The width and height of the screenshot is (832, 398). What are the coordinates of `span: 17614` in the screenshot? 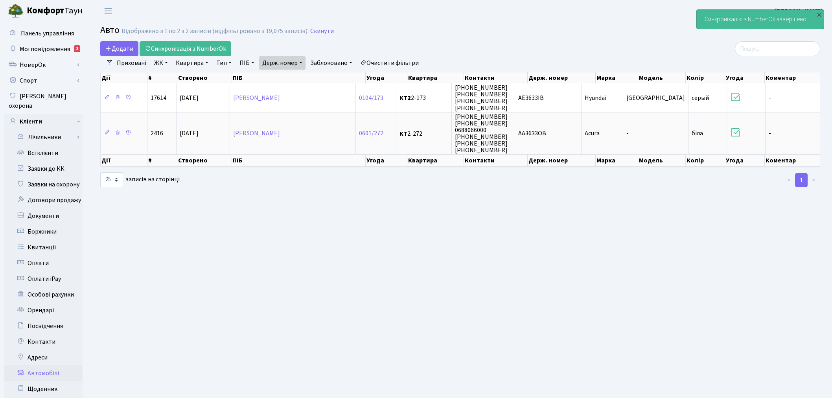 It's located at (158, 98).